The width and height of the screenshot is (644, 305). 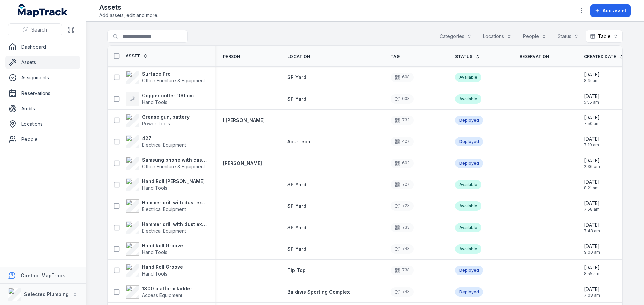 I want to click on time: 7/30/2025, 9:00:25 AM, so click(x=592, y=249).